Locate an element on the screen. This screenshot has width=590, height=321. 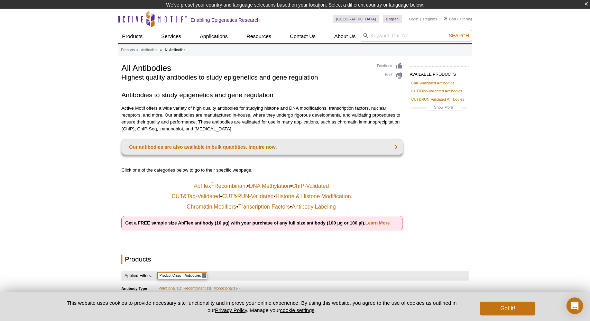
a: Print is located at coordinates (390, 75).